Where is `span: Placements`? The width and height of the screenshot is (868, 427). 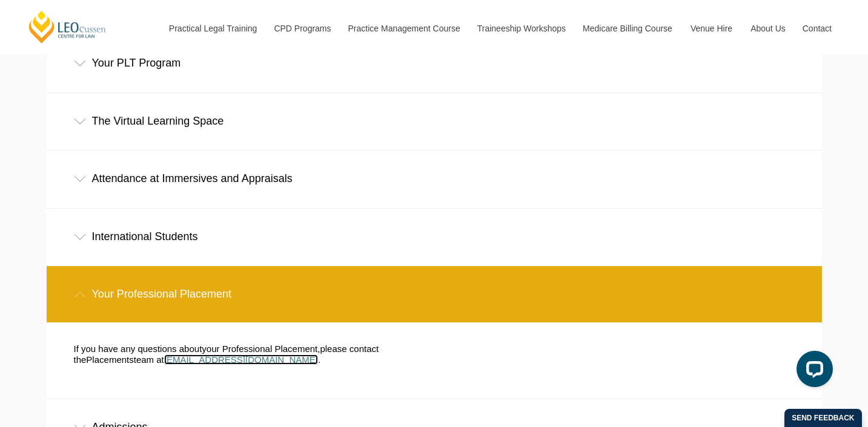 span: Placements is located at coordinates (109, 359).